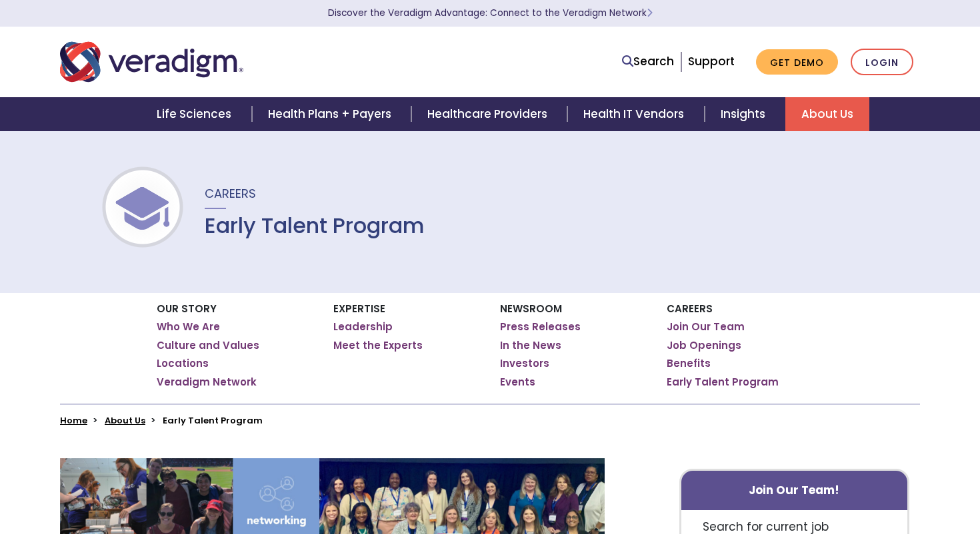 This screenshot has height=534, width=980. I want to click on a: Meet the Experts, so click(378, 345).